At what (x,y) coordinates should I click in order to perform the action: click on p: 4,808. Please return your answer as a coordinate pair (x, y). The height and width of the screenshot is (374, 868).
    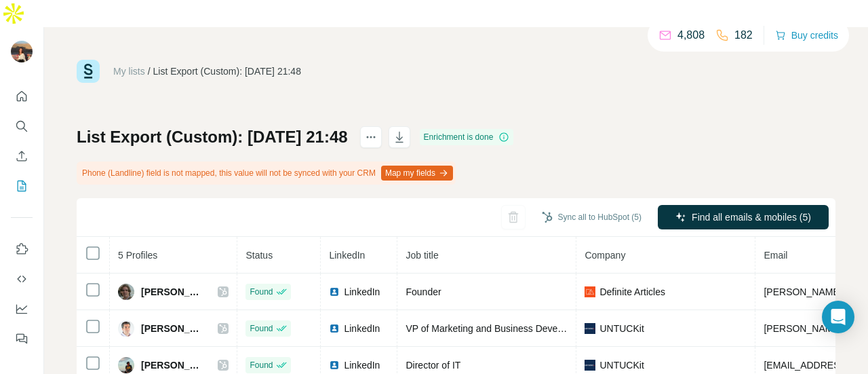
    Looking at the image, I should click on (691, 35).